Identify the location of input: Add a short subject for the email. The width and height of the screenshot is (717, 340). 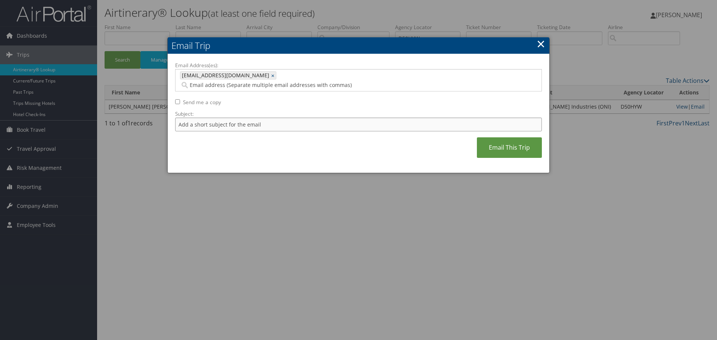
(359, 124).